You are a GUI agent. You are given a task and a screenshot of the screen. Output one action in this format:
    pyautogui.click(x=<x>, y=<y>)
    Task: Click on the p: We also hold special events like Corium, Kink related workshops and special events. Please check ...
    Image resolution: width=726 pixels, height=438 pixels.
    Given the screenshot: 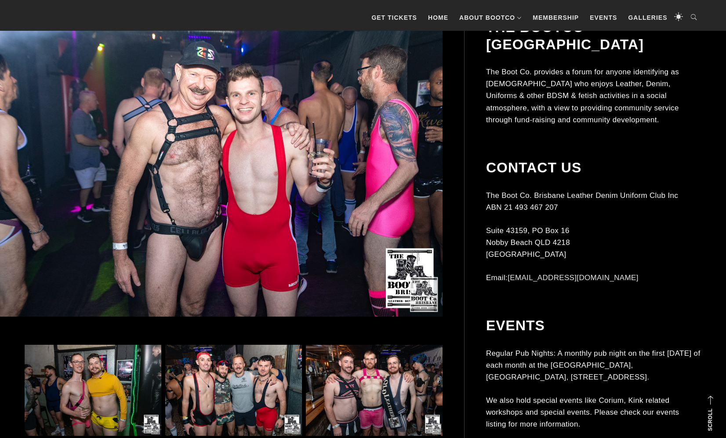 What is the action you would take?
    pyautogui.click(x=594, y=412)
    